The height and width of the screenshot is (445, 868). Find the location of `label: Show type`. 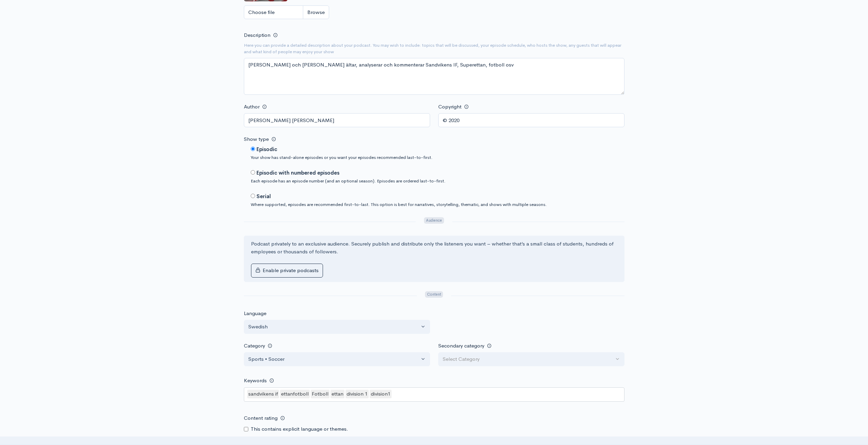

label: Show type is located at coordinates (256, 139).